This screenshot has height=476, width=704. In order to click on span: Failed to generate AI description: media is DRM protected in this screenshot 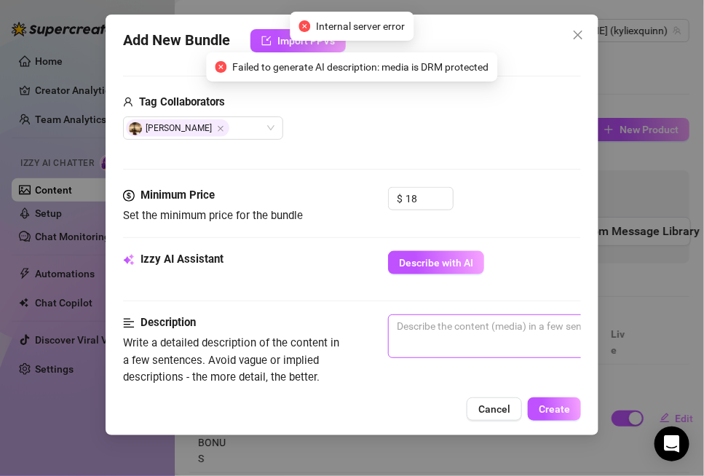, I will do `click(361, 67)`.